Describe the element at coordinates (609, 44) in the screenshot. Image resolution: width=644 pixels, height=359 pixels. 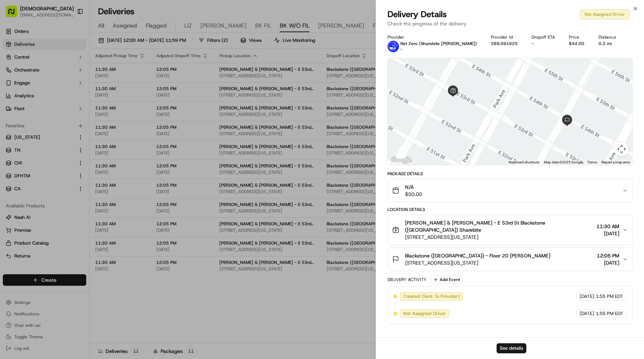
I see `div: 0.3 mi` at that location.